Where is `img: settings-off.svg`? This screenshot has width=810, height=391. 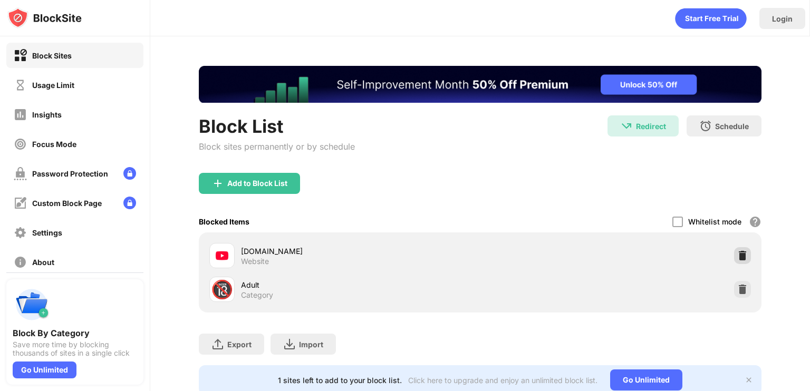 img: settings-off.svg is located at coordinates (20, 233).